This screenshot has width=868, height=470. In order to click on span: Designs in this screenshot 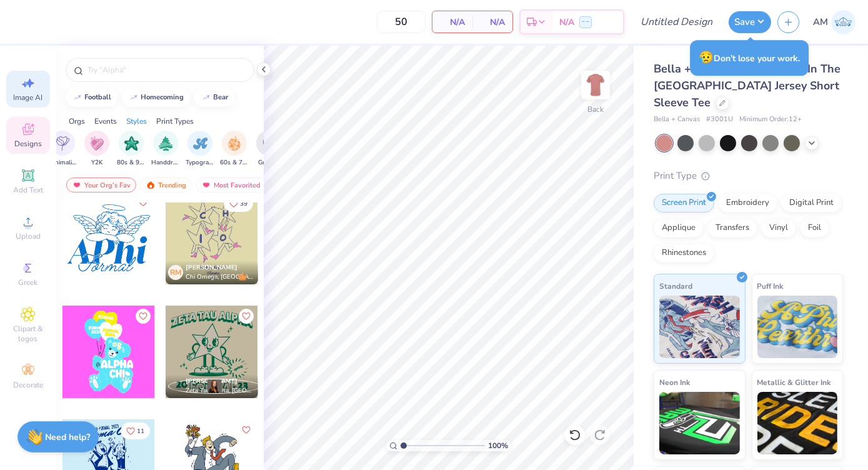, I will do `click(28, 144)`.